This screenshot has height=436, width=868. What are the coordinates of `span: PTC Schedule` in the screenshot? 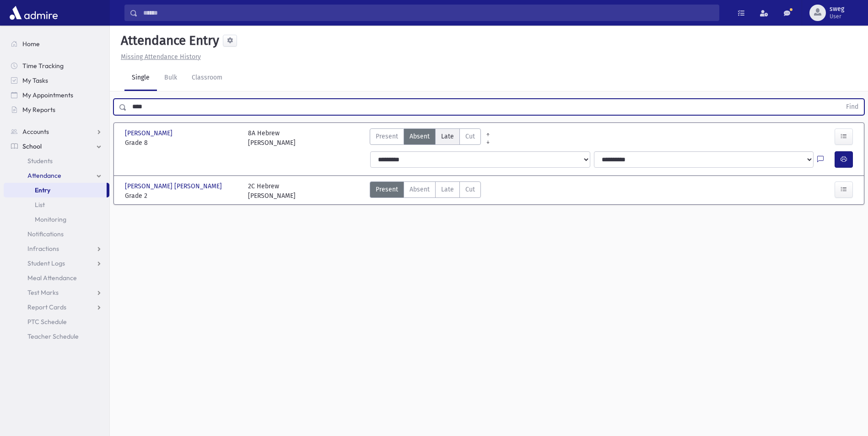 It's located at (47, 322).